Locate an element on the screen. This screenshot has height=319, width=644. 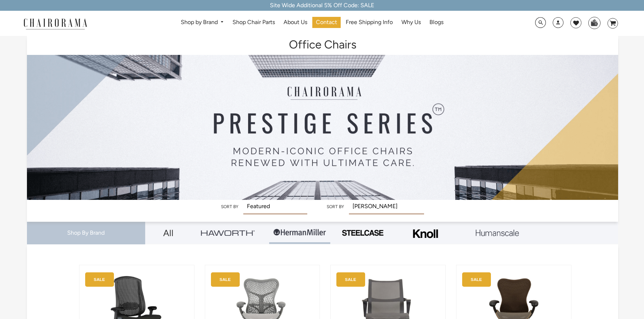
nav: DesktopNavigation is located at coordinates (312, 23).